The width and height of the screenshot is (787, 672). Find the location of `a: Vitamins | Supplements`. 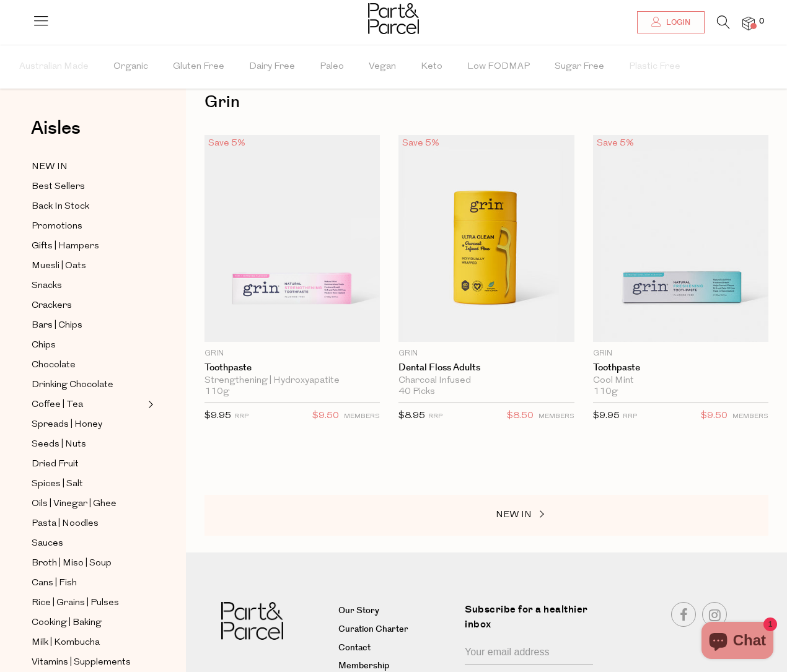

a: Vitamins | Supplements is located at coordinates (88, 662).